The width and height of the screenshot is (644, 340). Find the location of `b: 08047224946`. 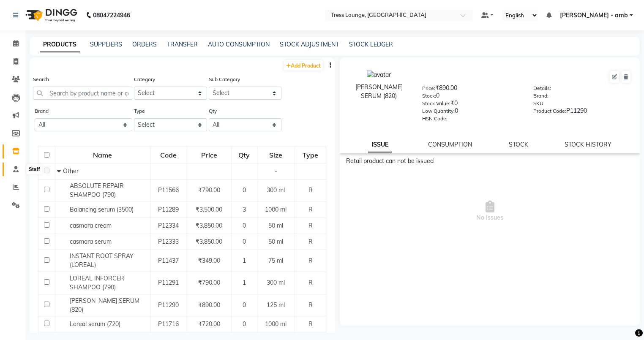

b: 08047224946 is located at coordinates (111, 15).